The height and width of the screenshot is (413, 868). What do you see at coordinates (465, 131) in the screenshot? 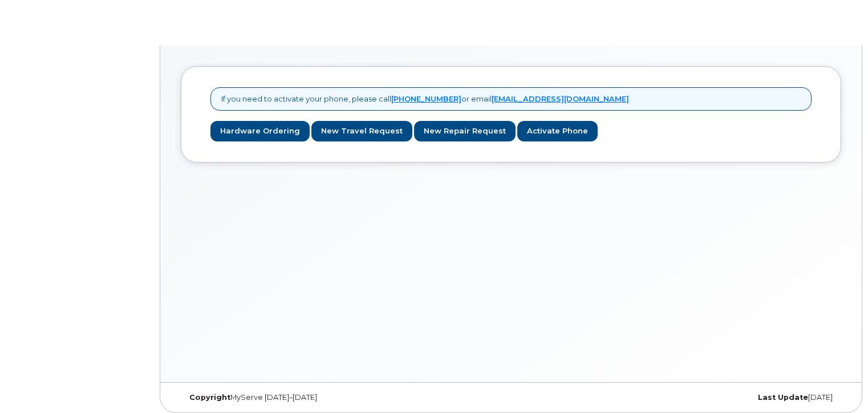
I see `a: New Repair Request` at bounding box center [465, 131].